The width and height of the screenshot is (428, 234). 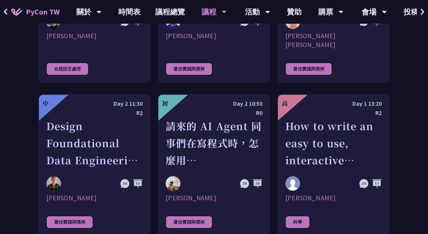 What do you see at coordinates (214, 103) in the screenshot?
I see `div: Day 2 10:50` at bounding box center [214, 103].